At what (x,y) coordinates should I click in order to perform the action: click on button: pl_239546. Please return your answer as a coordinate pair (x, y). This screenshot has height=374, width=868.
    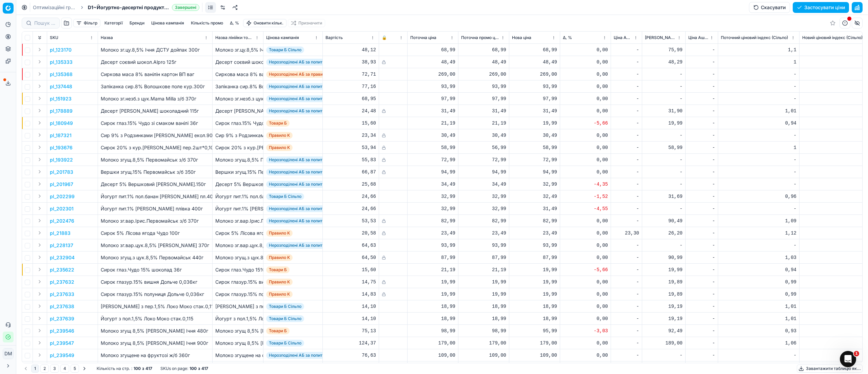
    Looking at the image, I should click on (62, 331).